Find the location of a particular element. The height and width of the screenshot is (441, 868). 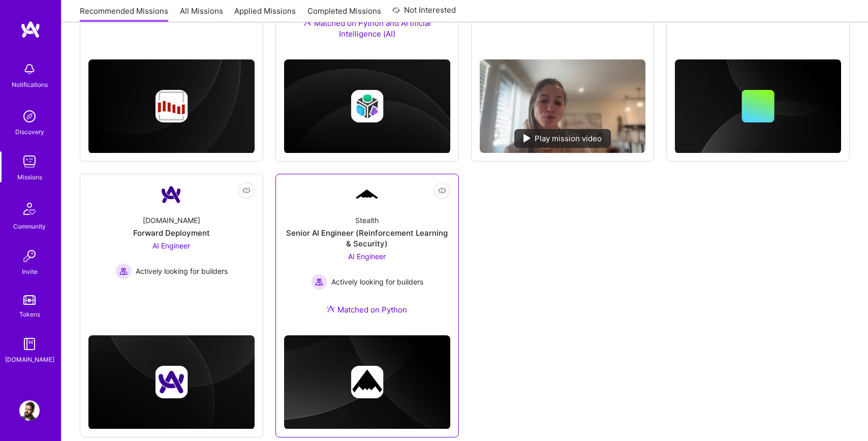

div: Community is located at coordinates (29, 226).